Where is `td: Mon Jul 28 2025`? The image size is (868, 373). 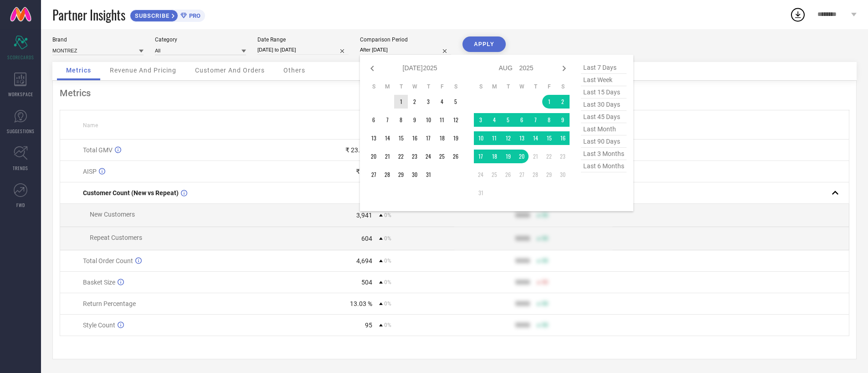
td: Mon Jul 28 2025 is located at coordinates (387, 175).